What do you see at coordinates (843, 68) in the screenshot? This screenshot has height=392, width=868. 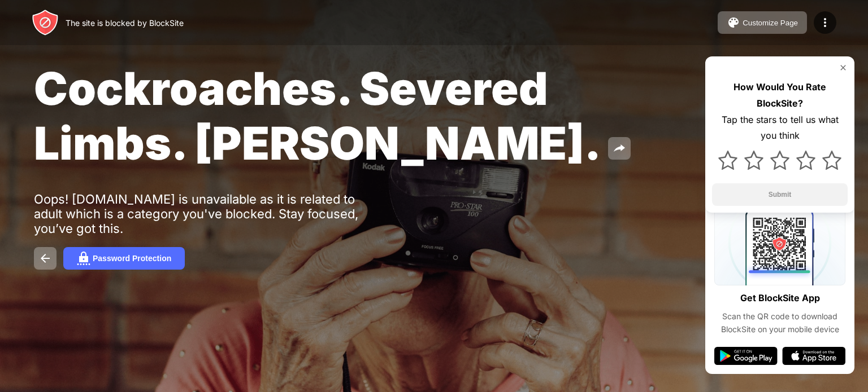 I see `img: rate-us-close.svg` at bounding box center [843, 68].